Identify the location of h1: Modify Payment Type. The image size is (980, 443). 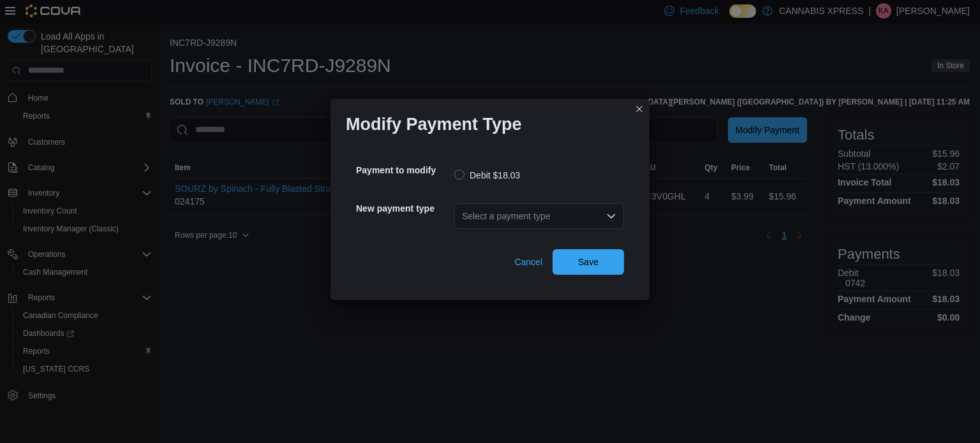
(433, 124).